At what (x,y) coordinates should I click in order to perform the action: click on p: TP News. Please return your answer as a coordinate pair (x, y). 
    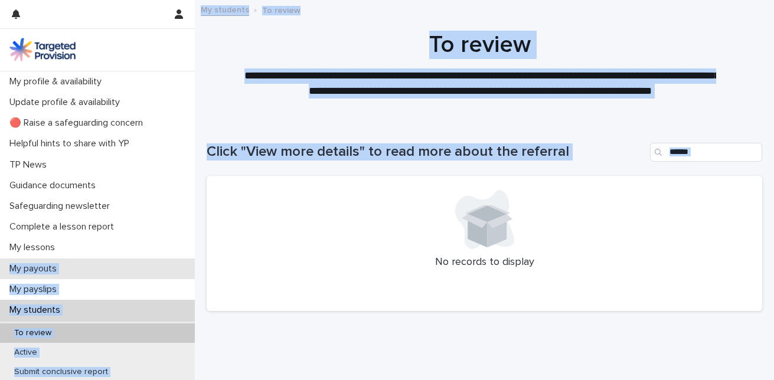
    Looking at the image, I should click on (30, 165).